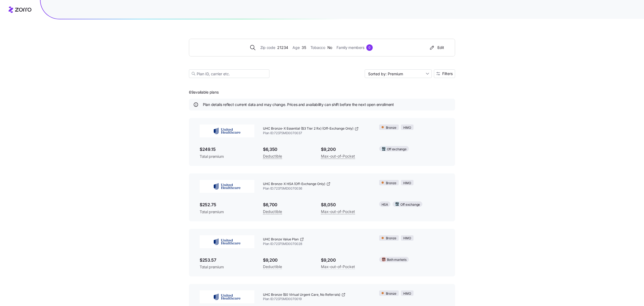 The image size is (644, 306). Describe the element at coordinates (227, 204) in the screenshot. I see `span: $252.75` at that location.